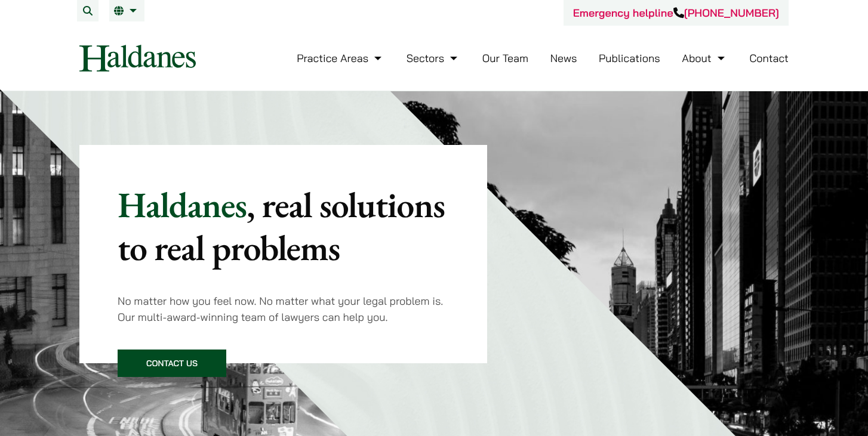  I want to click on a: Our Team, so click(505, 58).